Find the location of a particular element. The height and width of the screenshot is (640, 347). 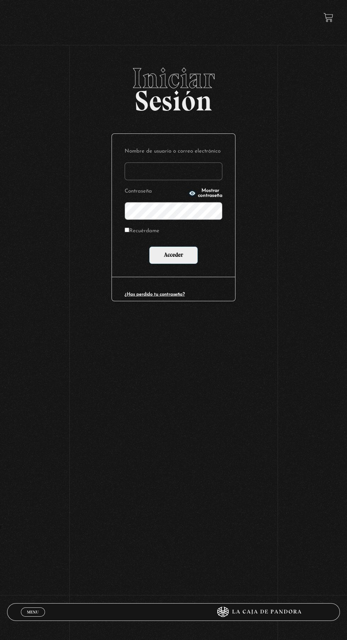

label: Recuérdame is located at coordinates (142, 231).